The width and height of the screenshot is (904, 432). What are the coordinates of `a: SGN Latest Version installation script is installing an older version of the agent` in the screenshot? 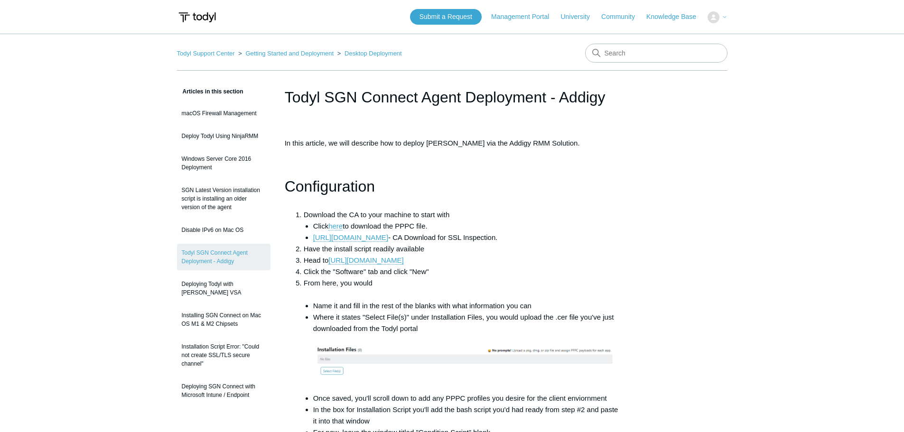 It's located at (224, 199).